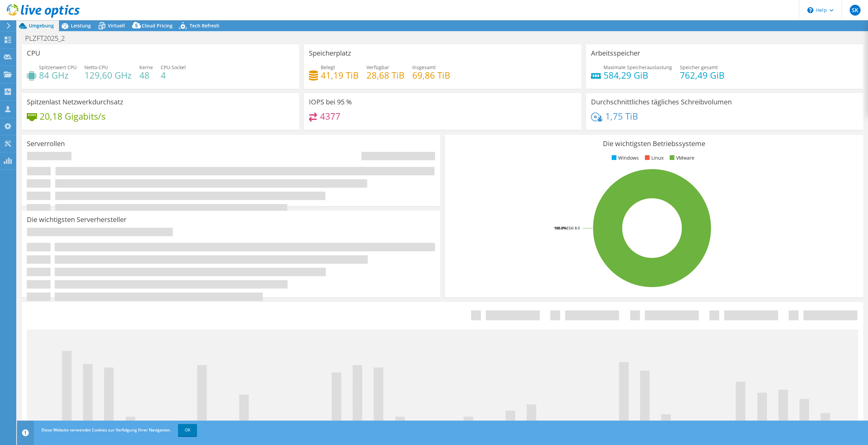  Describe the element at coordinates (42, 25) in the screenshot. I see `span: Umgebung` at that location.